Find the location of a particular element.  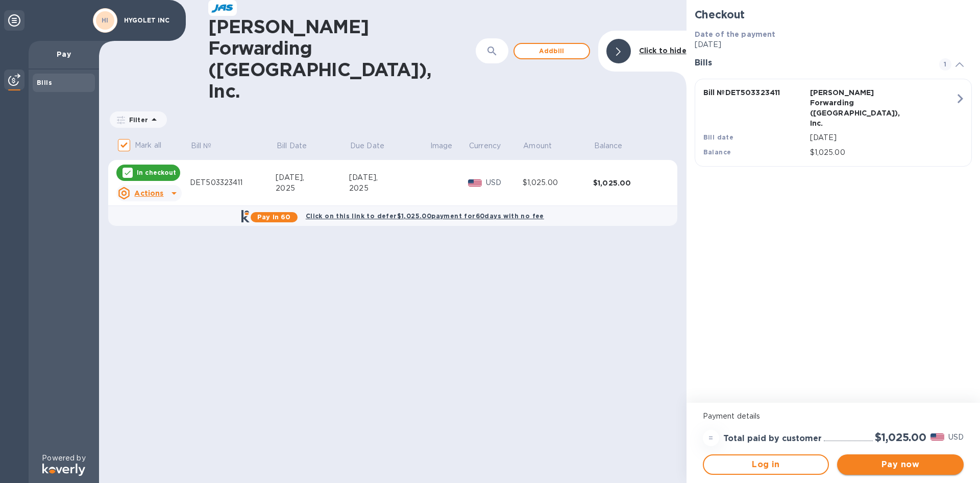

span: Due Date is located at coordinates (374, 146).